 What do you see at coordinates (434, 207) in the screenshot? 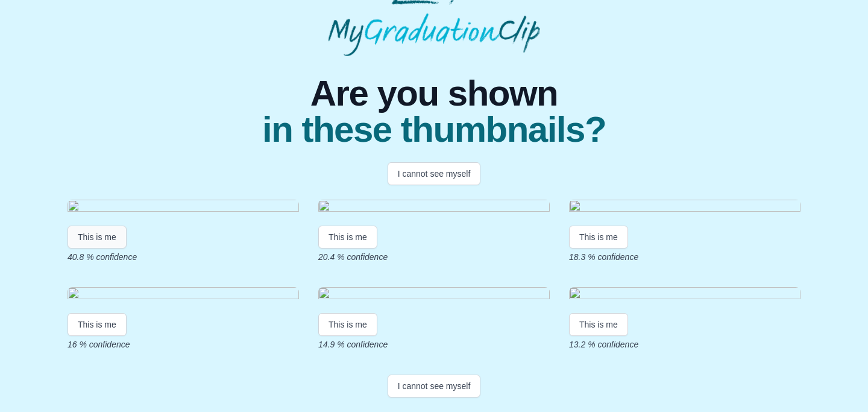
I see `img: 4b8418e16f5c35a80bf4b42c0cd8d111c53b44f5.gif` at bounding box center [434, 207].